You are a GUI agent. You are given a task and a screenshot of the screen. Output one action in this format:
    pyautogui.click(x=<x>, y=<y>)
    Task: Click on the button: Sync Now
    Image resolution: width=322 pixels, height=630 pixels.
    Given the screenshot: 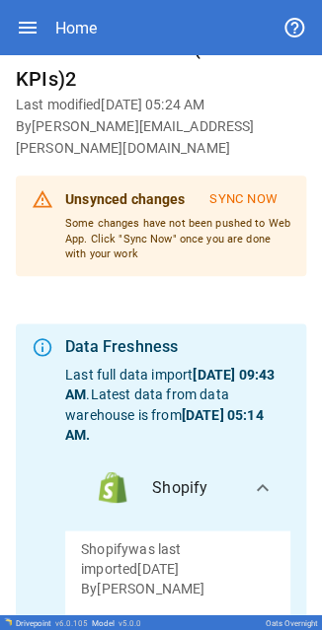 What is the action you would take?
    pyautogui.click(x=243, y=199)
    